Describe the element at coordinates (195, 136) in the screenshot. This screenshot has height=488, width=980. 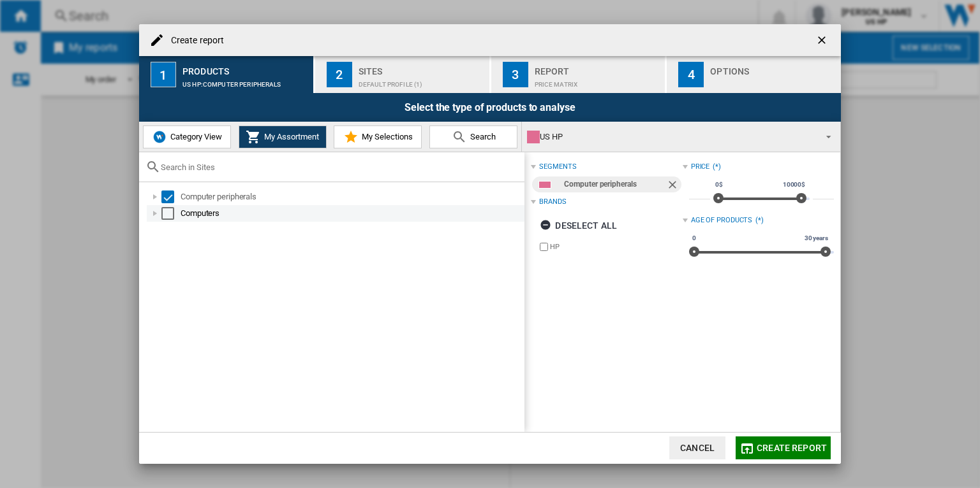
I see `span: Category View` at that location.